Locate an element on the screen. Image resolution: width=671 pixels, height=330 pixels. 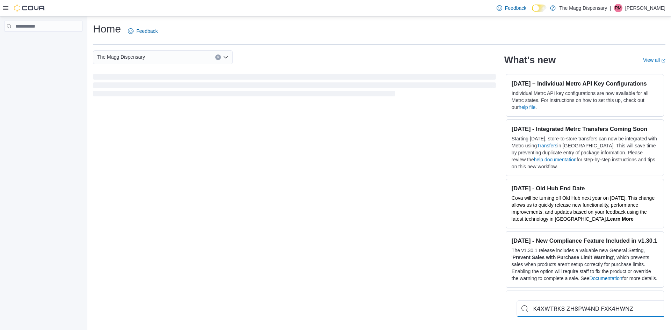
p: The Magg Dispensary is located at coordinates (583, 8).